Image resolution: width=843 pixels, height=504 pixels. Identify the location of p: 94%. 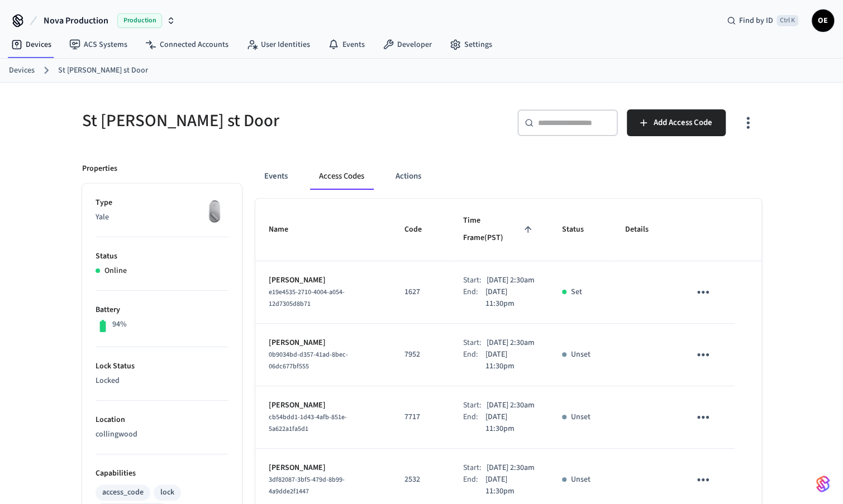
(119, 324).